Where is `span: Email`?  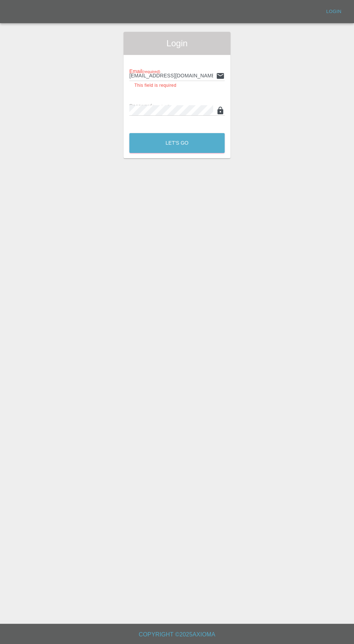
span: Email is located at coordinates (145, 71).